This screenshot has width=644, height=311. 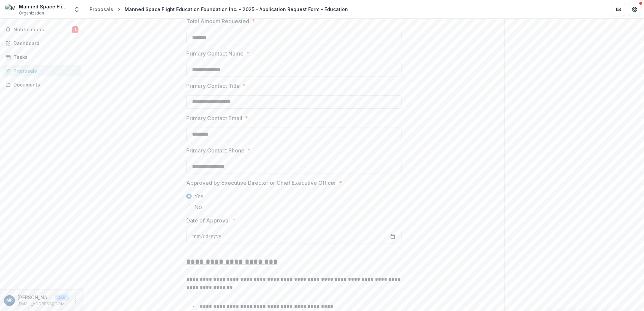 What do you see at coordinates (42, 43) in the screenshot?
I see `a: Dashboard` at bounding box center [42, 43].